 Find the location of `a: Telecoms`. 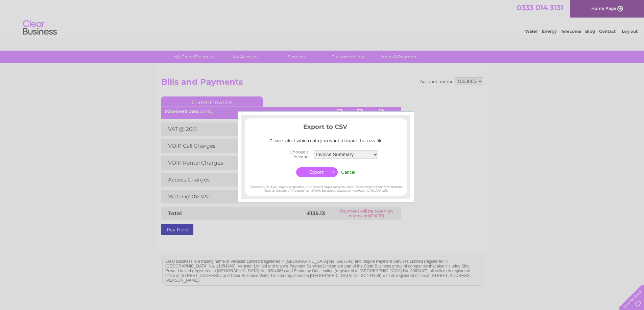

a: Telecoms is located at coordinates (571, 31).